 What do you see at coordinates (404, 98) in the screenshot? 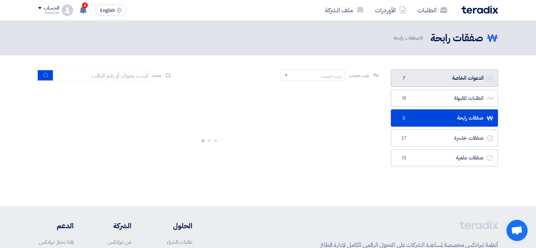
I see `span: 18` at bounding box center [404, 98].